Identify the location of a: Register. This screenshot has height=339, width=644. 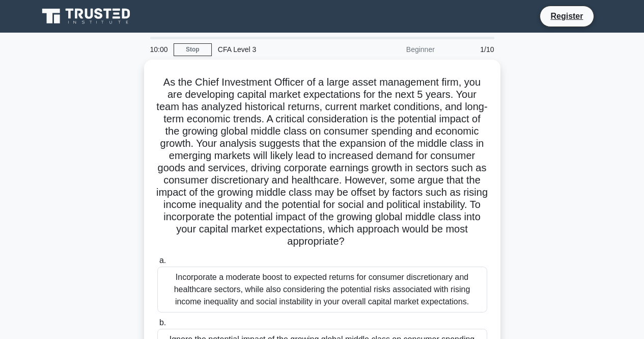
(566, 16).